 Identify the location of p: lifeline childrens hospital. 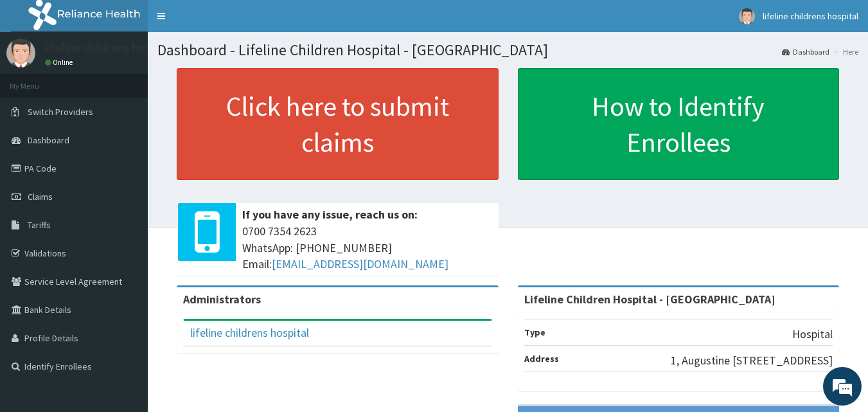
(108, 48).